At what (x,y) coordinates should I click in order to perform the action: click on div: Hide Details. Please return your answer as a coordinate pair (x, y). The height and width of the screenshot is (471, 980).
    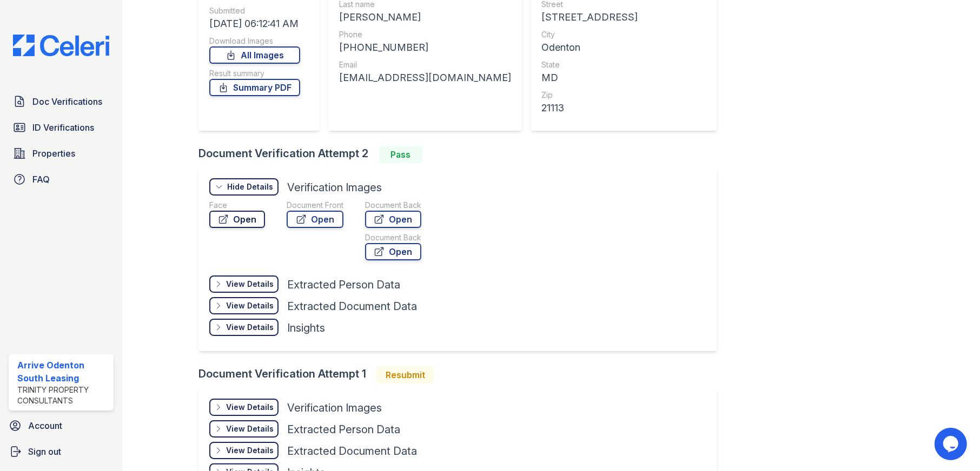
    Looking at the image, I should click on (250, 187).